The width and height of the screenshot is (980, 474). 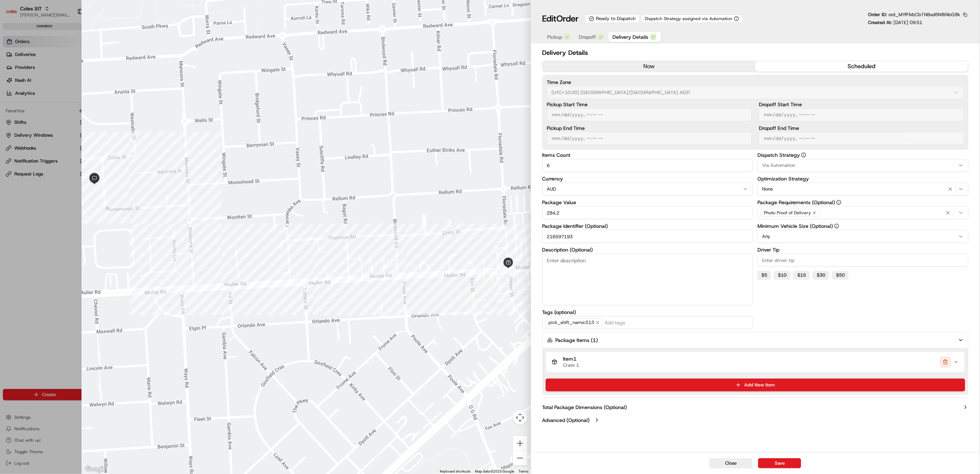 I want to click on button: Start new chat, so click(x=127, y=75).